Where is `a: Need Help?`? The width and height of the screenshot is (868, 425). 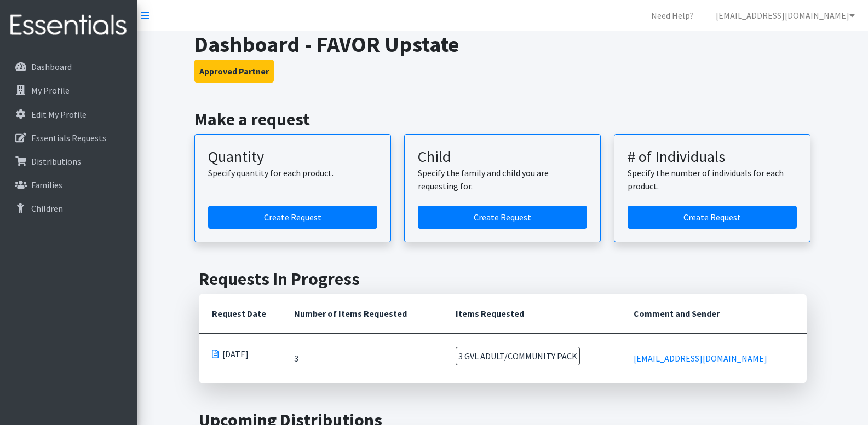
a: Need Help? is located at coordinates (672, 15).